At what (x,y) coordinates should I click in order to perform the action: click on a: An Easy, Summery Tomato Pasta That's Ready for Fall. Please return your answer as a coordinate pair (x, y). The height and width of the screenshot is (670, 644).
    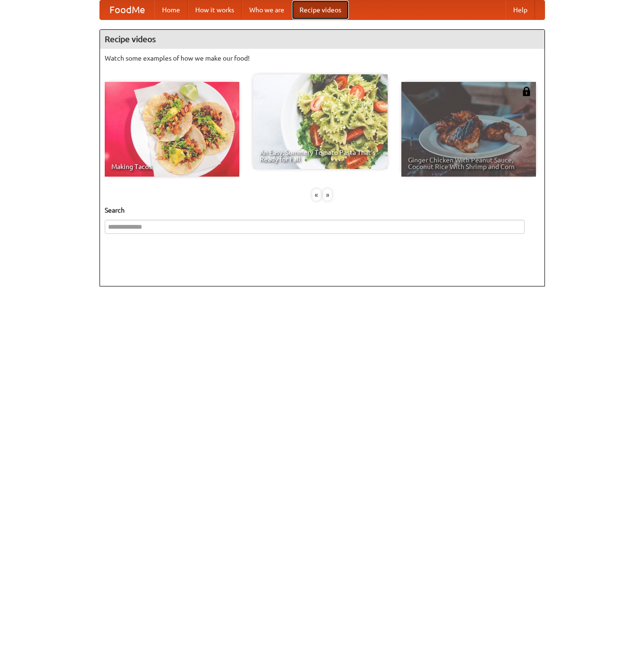
    Looking at the image, I should click on (320, 122).